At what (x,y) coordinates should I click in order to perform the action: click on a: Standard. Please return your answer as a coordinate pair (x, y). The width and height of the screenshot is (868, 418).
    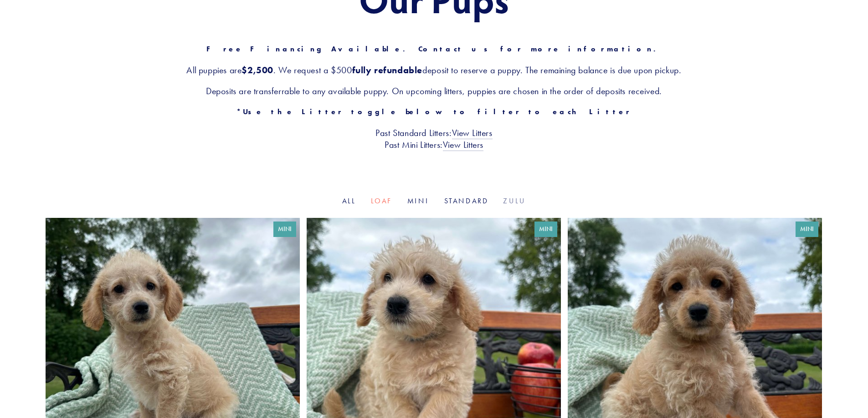
    Looking at the image, I should click on (466, 201).